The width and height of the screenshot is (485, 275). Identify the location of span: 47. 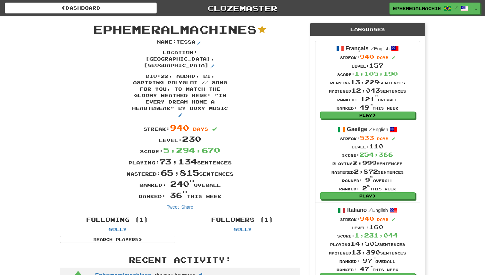
(366, 269).